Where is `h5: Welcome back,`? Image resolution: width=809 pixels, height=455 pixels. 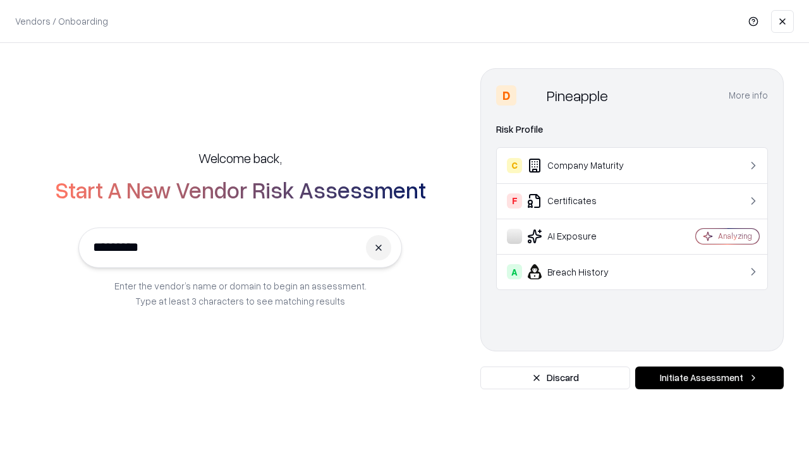 h5: Welcome back, is located at coordinates (240, 158).